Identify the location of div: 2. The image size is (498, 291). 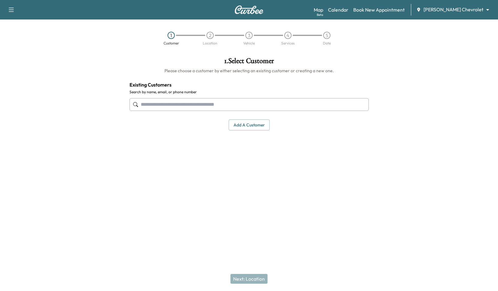
(210, 35).